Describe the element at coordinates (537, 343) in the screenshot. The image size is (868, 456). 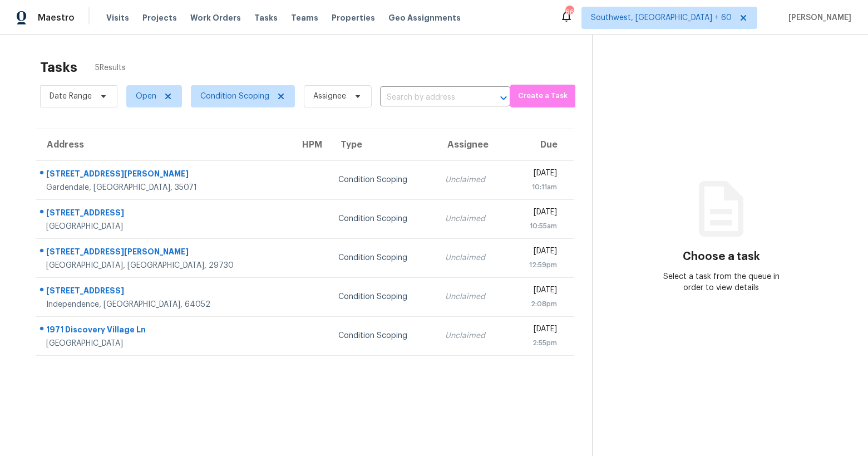
I see `div: 2:55pm` at that location.